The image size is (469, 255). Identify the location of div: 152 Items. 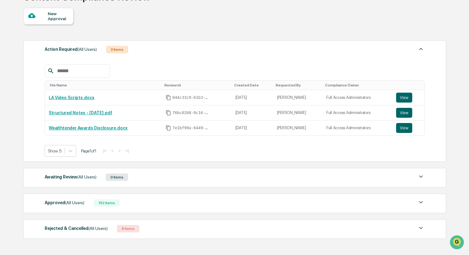
(107, 203).